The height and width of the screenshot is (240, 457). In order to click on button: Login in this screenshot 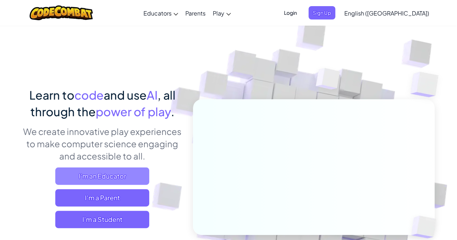, I will do `click(291, 13)`.